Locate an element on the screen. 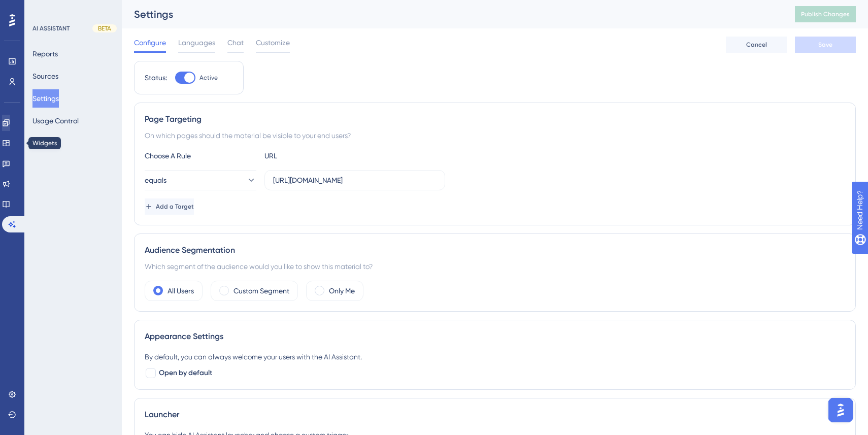  button: Open AI Assistant Launcher is located at coordinates (15, 15).